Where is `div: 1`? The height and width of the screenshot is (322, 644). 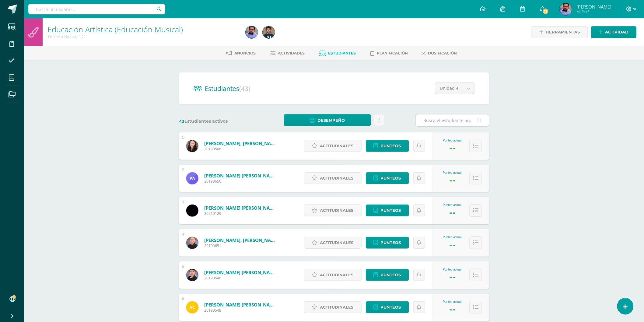 div: 1 is located at coordinates (183, 137).